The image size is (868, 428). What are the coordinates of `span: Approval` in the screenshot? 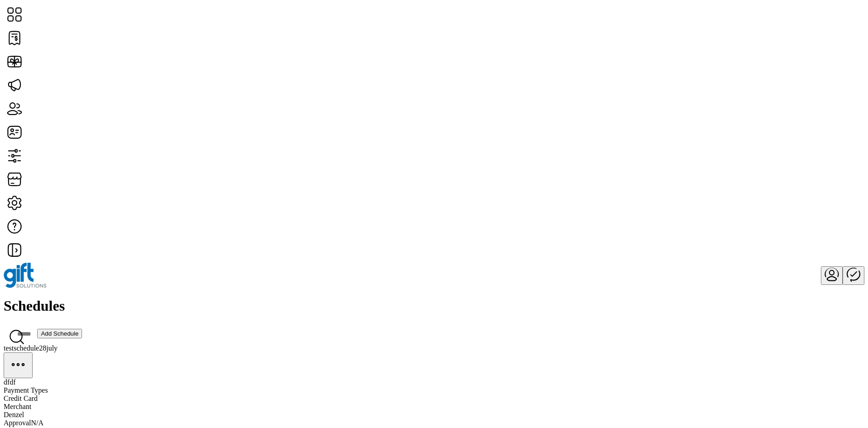 It's located at (17, 422).